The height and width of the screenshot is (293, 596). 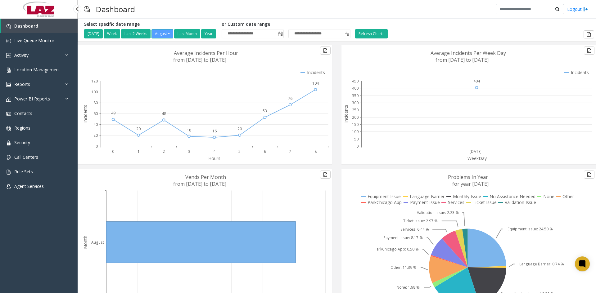 I want to click on span: Regions, so click(x=22, y=128).